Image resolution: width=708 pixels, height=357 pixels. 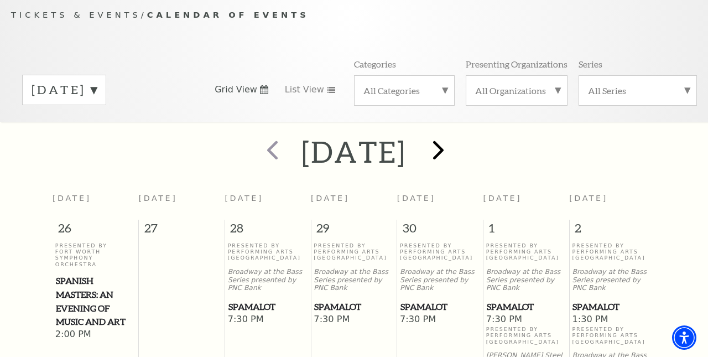 I want to click on span: 28, so click(x=268, y=231).